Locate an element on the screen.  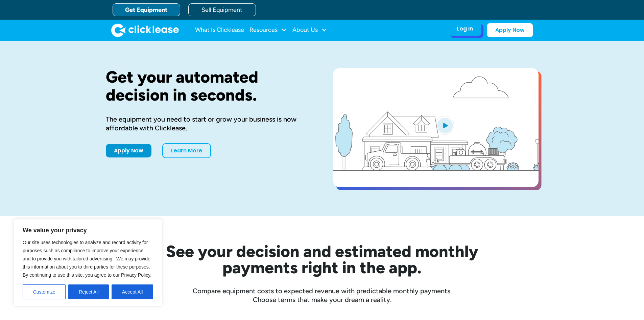
div: About Us is located at coordinates (310, 30).